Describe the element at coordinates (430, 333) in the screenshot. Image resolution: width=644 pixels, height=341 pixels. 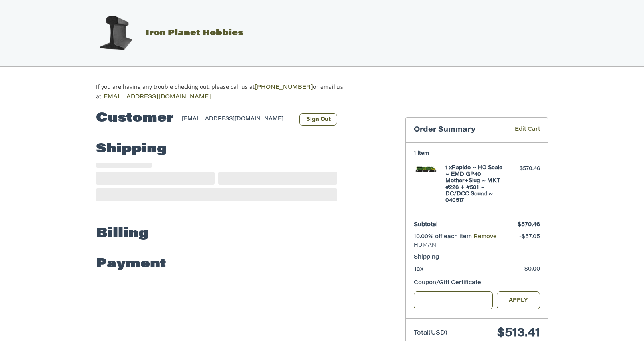
I see `span: Total (USD)` at that location.